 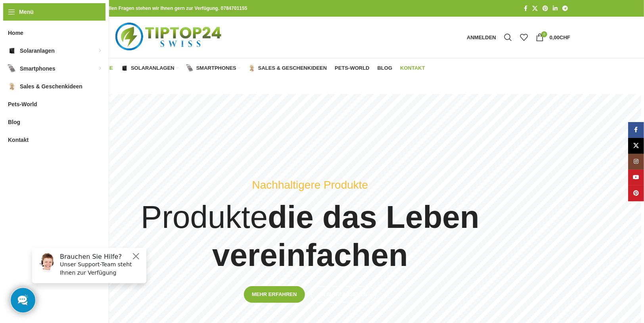 I want to click on a: Instagram Social Link, so click(x=636, y=162).